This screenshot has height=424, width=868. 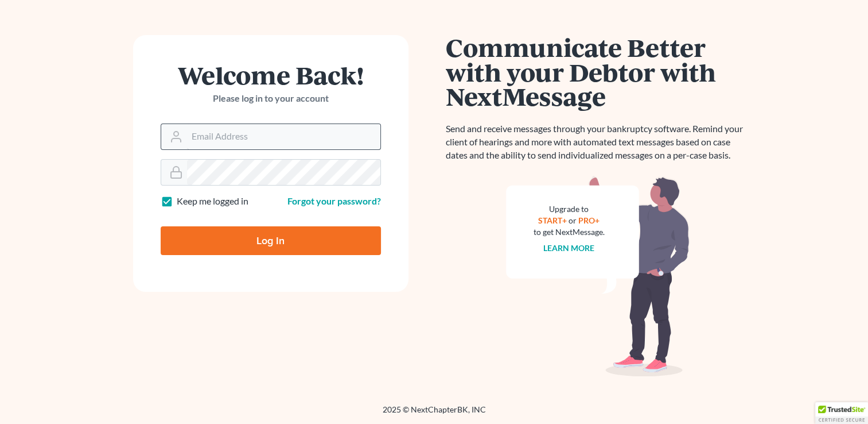 What do you see at coordinates (213, 201) in the screenshot?
I see `label: Keep me logged in` at bounding box center [213, 201].